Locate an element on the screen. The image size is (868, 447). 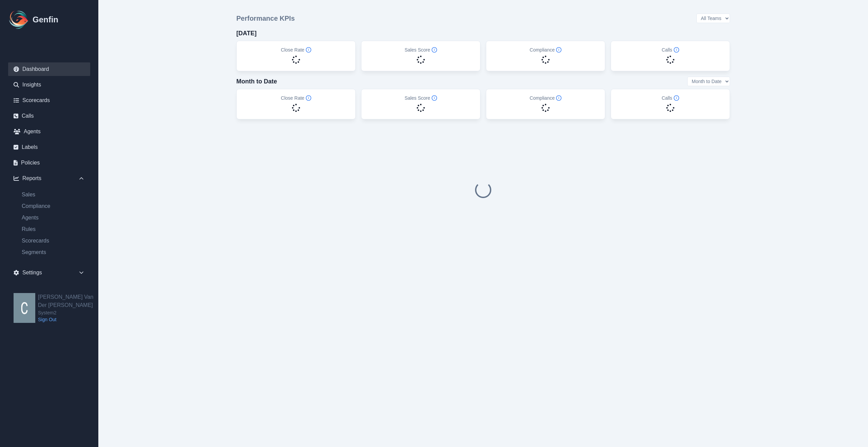
img: Logo is located at coordinates (19, 20).